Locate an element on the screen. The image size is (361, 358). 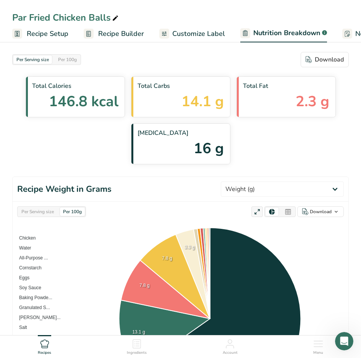
span: News is located at coordinates (134, 260).